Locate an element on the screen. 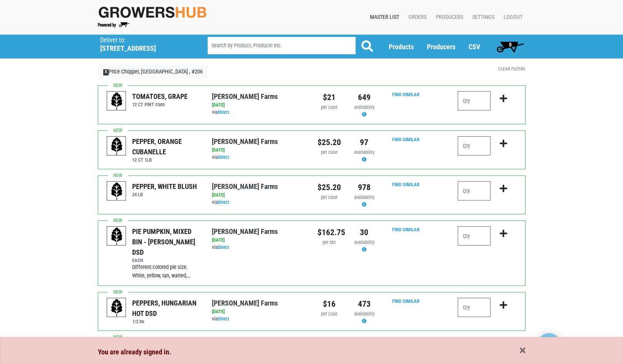 This screenshot has height=364, width=623. a: CSV is located at coordinates (474, 46).